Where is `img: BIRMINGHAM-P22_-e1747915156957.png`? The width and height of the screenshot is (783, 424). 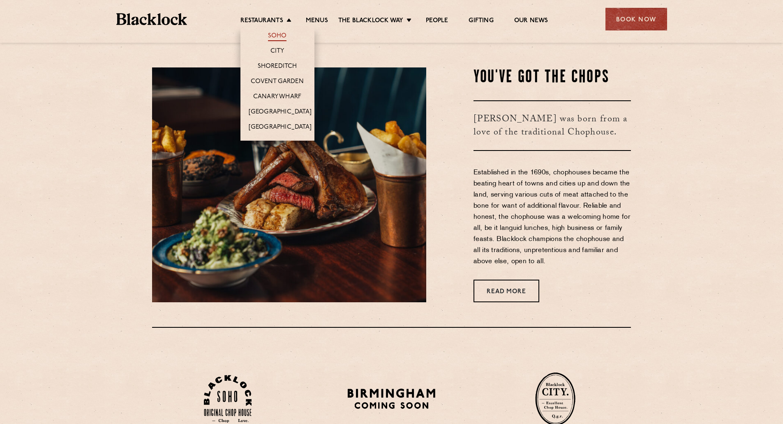
img: BIRMINGHAM-P22_-e1747915156957.png is located at coordinates (391, 398).